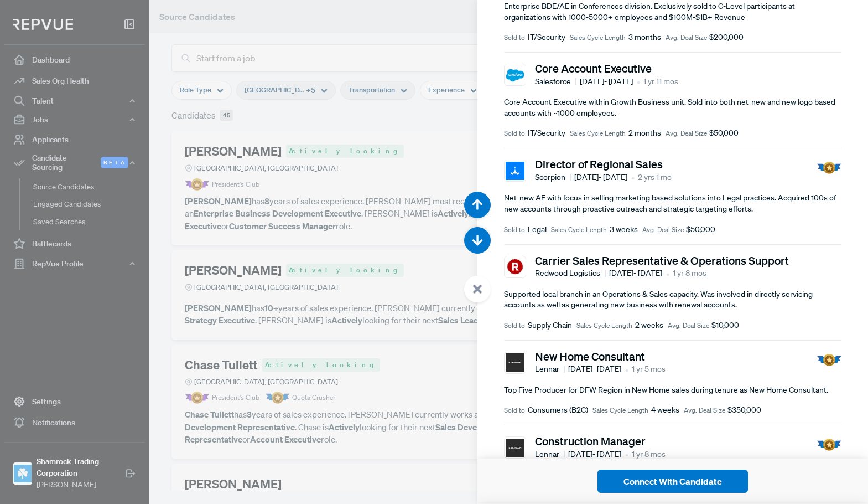 This screenshot has height=504, width=868. Describe the element at coordinates (537, 229) in the screenshot. I see `span: Legal` at that location.